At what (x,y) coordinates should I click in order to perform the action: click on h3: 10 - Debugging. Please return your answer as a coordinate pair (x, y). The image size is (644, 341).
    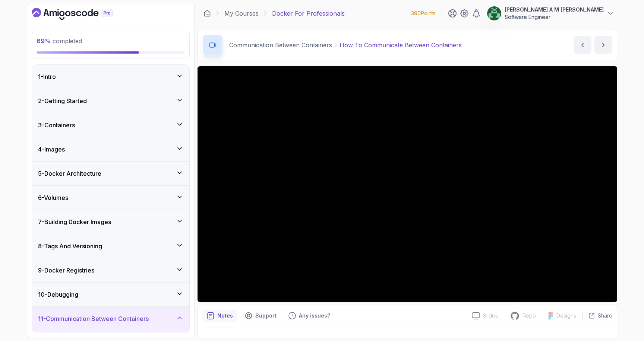
    Looking at the image, I should click on (58, 294).